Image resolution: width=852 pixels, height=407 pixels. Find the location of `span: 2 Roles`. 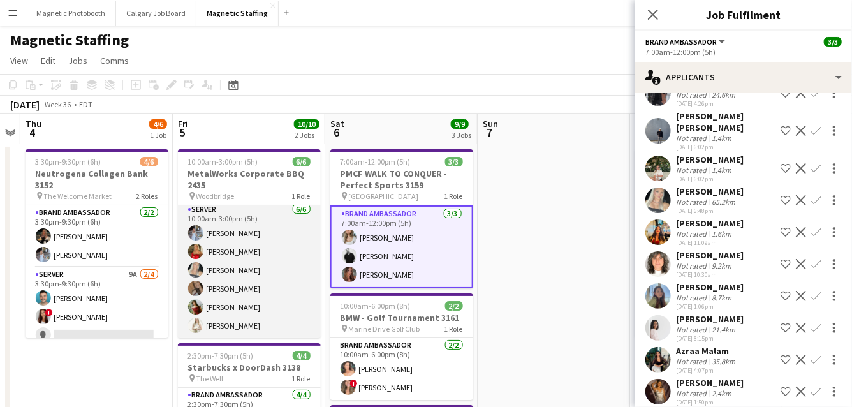

span: 2 Roles is located at coordinates (147, 196).